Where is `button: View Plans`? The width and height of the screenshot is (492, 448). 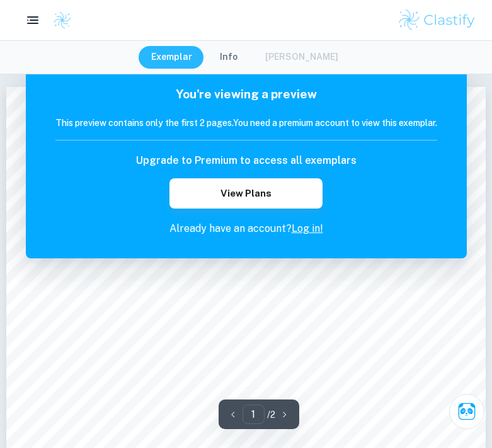 button: View Plans is located at coordinates (245, 193).